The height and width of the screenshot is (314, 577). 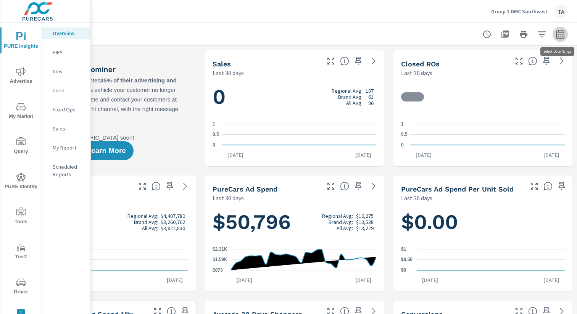 What do you see at coordinates (68, 71) in the screenshot?
I see `p: New` at bounding box center [68, 71].